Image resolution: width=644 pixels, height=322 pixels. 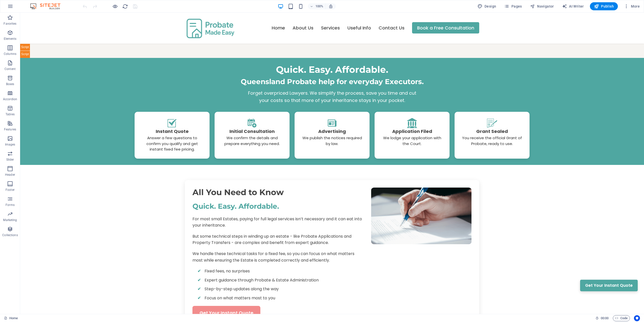 I want to click on p: Footer, so click(x=10, y=190).